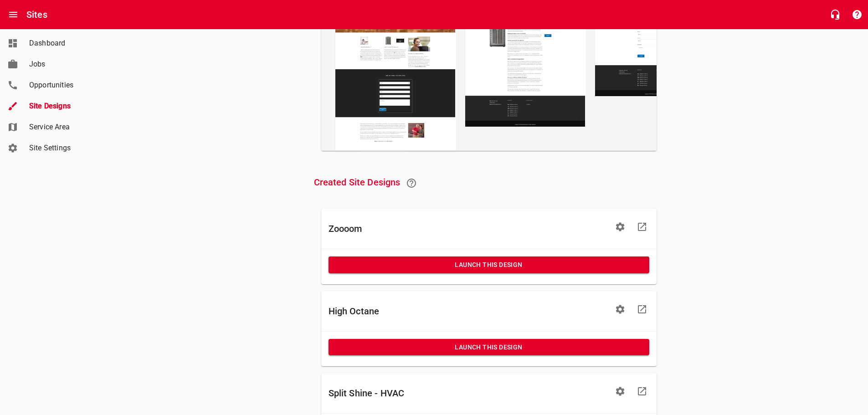 This screenshot has width=868, height=415. What do you see at coordinates (411, 184) in the screenshot?
I see `a: Learn about switching Site Designs` at bounding box center [411, 184].